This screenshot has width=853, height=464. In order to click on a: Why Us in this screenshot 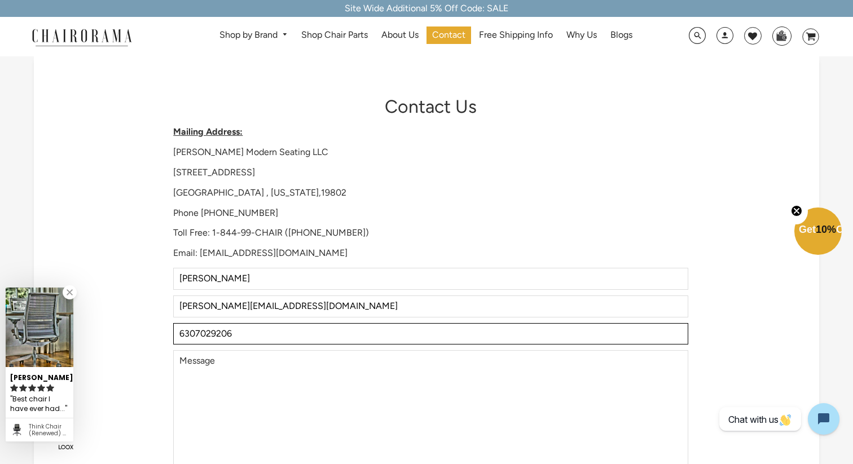, I will do `click(581, 35)`.